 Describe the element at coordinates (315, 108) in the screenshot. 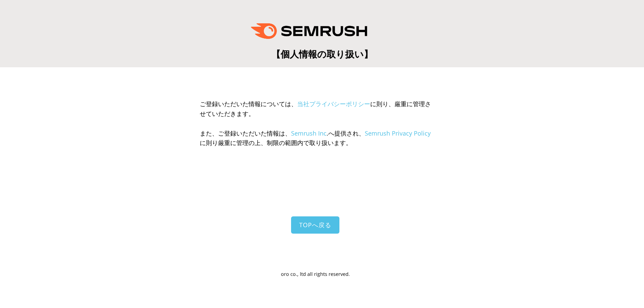

I see `span: ご登録いただいた情報については、 に則り、厳重に管理させていただきます。` at that location.